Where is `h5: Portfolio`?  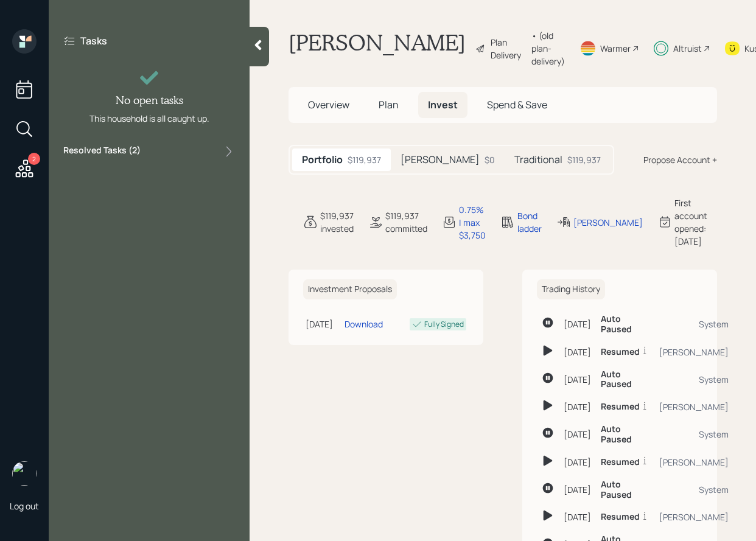
h5: Portfolio is located at coordinates (322, 159).